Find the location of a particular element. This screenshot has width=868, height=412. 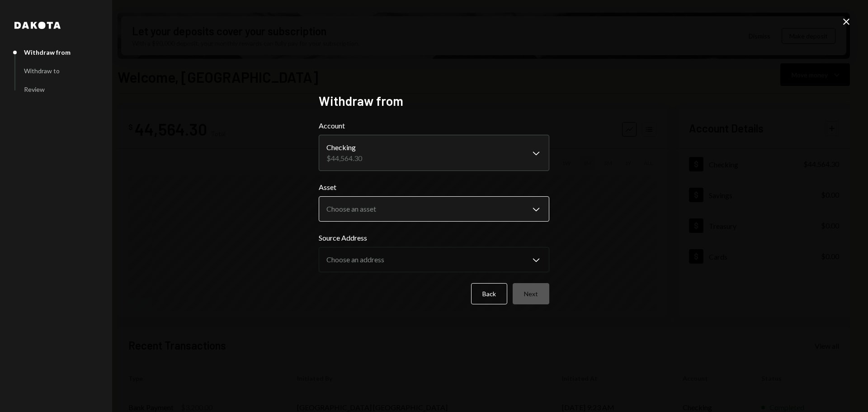

label: Source Address is located at coordinates (434, 238).